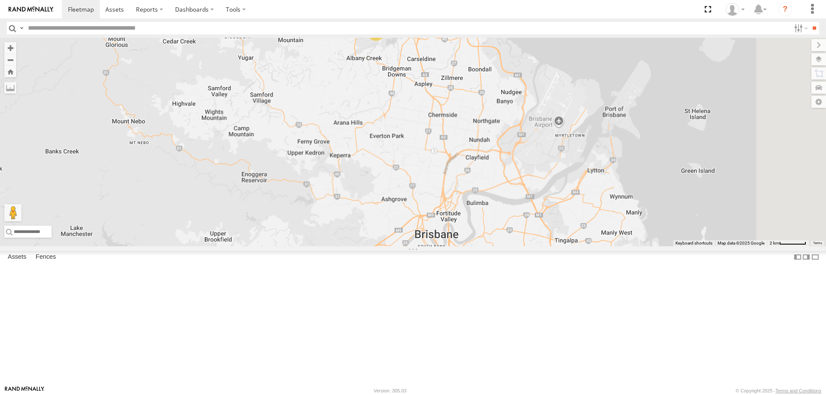  Describe the element at coordinates (13, 213) in the screenshot. I see `button: Drag Pegman onto the map to open Street View` at that location.